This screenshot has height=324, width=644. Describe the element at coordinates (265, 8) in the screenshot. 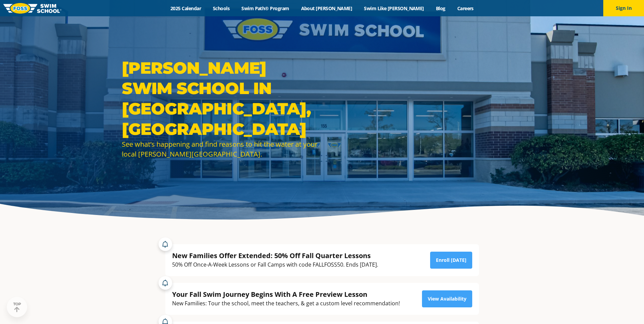

I see `a: Swim Path® Program` at that location.